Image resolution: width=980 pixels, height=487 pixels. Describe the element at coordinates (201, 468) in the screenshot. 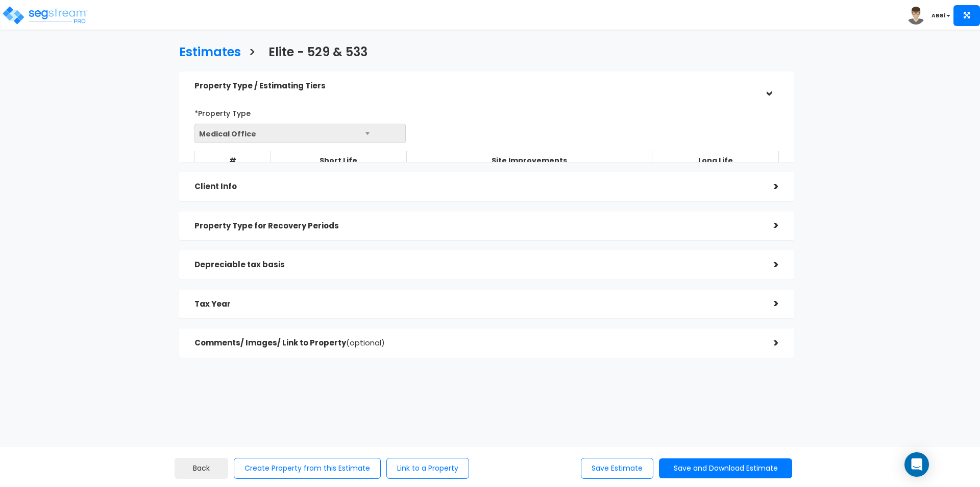

I see `button: Back` at that location.